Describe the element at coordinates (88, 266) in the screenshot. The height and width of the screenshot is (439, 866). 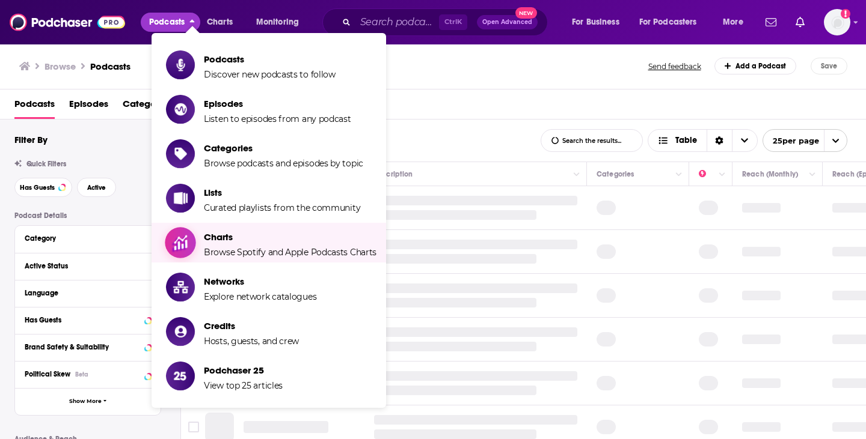
I see `button: Active Status` at that location.